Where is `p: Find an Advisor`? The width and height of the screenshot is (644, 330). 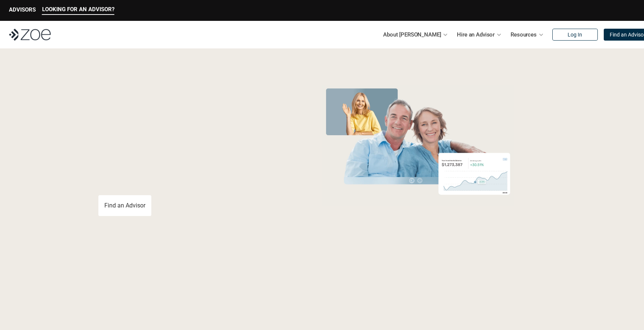 p: Find an Advisor is located at coordinates (124, 205).